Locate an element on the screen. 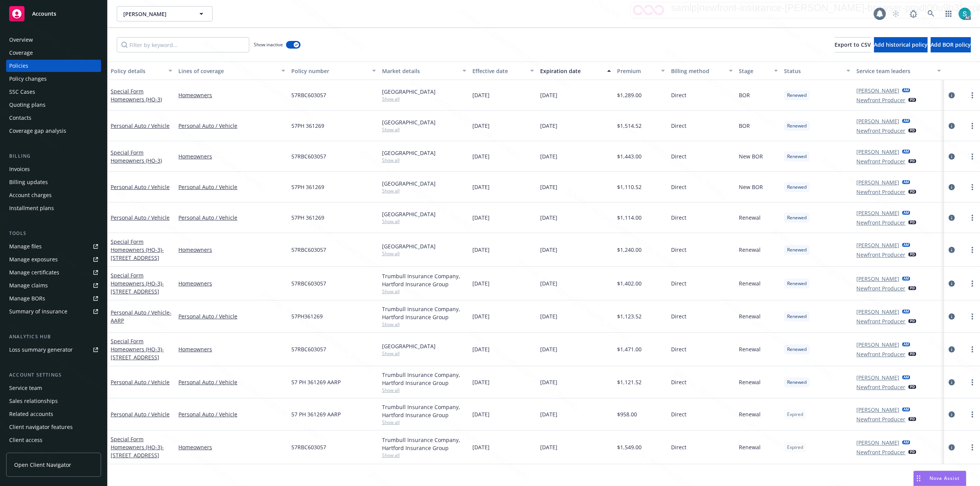  div: Overview is located at coordinates (21, 40).